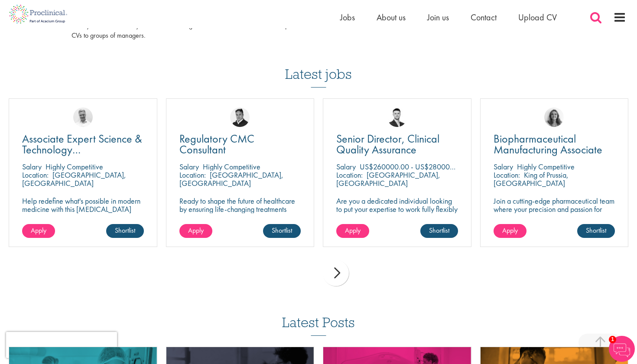 The height and width of the screenshot is (364, 637). What do you see at coordinates (240, 144) in the screenshot?
I see `a: Regulatory CMC Consultant` at bounding box center [240, 144].